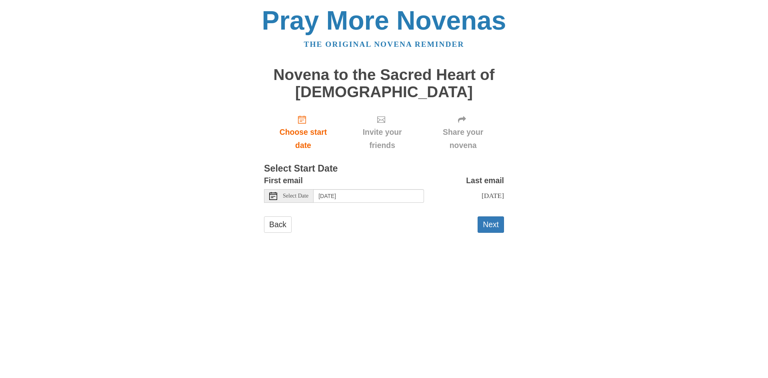 This screenshot has width=768, height=378. What do you see at coordinates (485, 180) in the screenshot?
I see `label: Last email` at bounding box center [485, 180].